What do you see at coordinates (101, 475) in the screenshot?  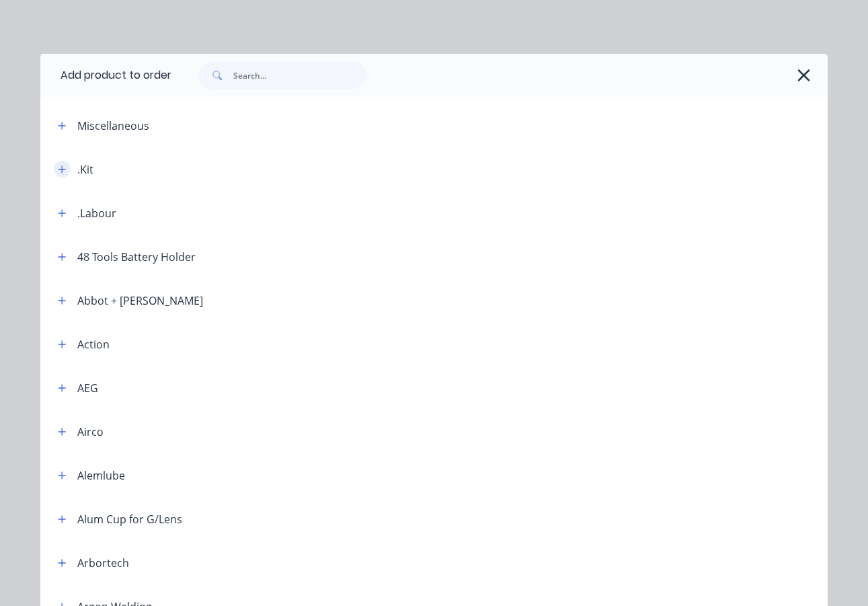 I see `div: Alemlube` at bounding box center [101, 475].